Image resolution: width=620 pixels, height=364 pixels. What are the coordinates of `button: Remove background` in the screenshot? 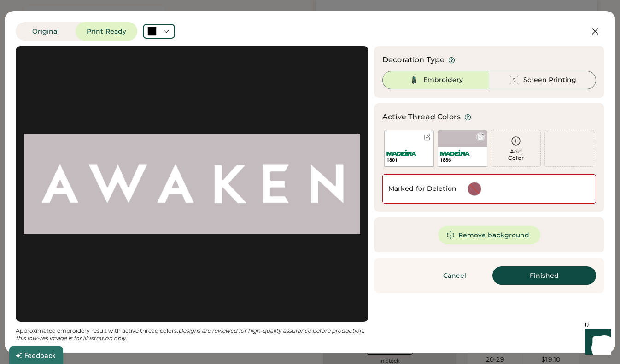 It's located at (489, 235).